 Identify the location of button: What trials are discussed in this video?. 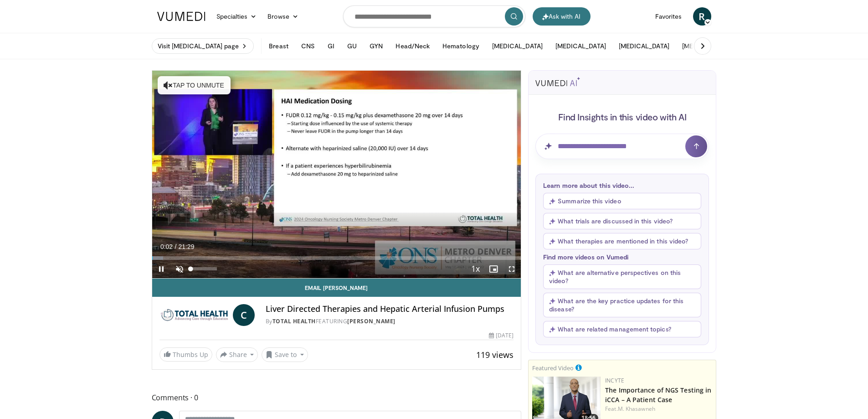
(622, 221).